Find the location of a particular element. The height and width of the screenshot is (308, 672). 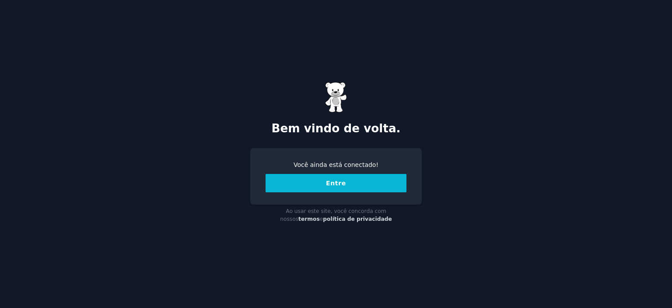

font: Ao usar este site, você concorda com nossos is located at coordinates (333, 215).